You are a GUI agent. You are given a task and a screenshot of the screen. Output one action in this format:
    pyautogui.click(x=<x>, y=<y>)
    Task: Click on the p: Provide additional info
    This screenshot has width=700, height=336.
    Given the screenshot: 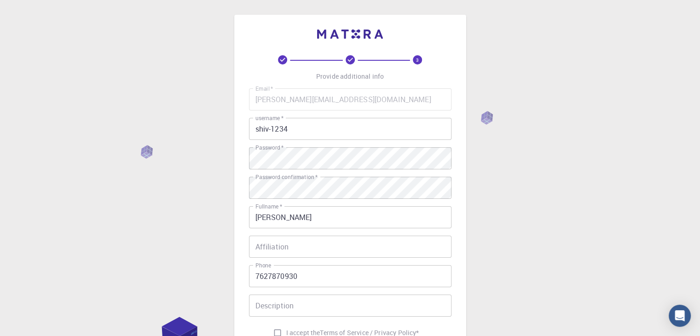 What is the action you would take?
    pyautogui.click(x=350, y=76)
    